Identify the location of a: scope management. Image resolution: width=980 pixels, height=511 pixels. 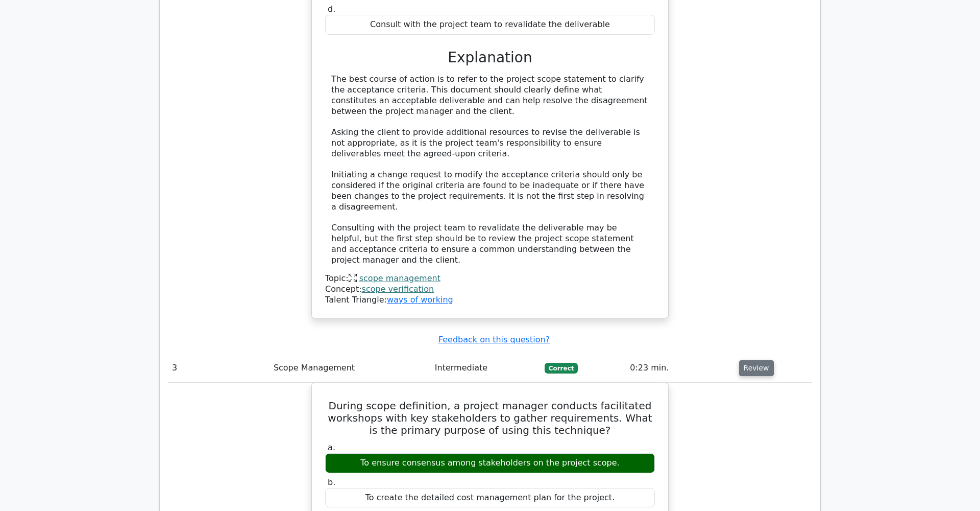
(400, 278).